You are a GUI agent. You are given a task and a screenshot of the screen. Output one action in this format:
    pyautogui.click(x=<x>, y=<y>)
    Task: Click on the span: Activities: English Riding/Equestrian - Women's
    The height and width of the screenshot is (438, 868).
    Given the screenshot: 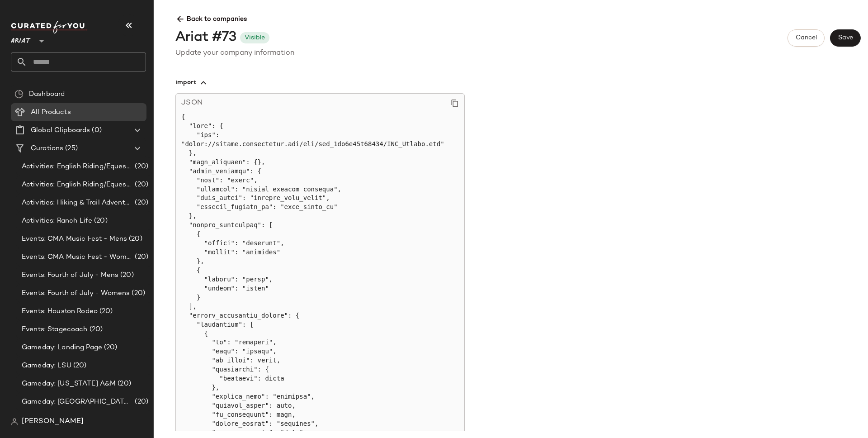 What is the action you would take?
    pyautogui.click(x=77, y=184)
    